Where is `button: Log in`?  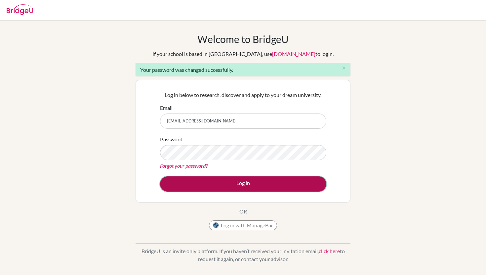 button: Log in is located at coordinates (243, 184).